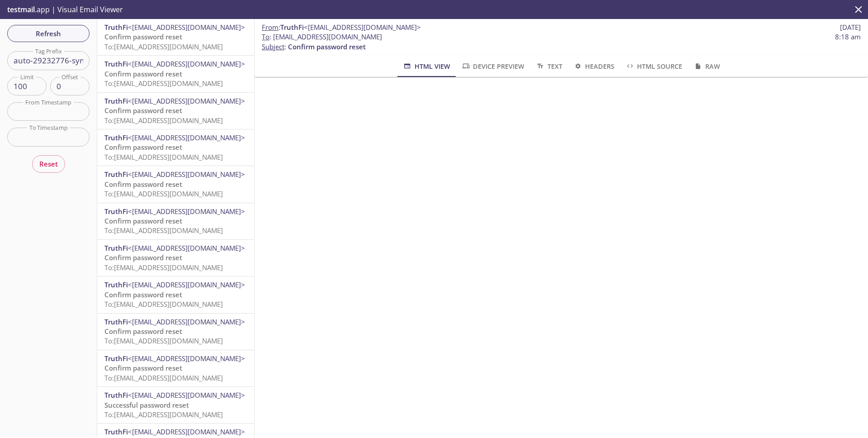 The image size is (868, 438). What do you see at coordinates (48, 164) in the screenshot?
I see `span: Reset` at bounding box center [48, 164].